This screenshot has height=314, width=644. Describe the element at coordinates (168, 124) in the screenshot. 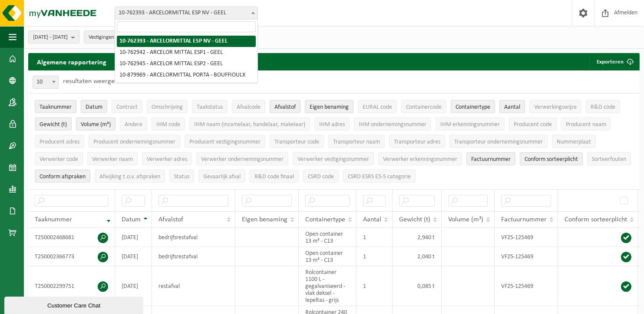

I see `span: IHM code` at that location.